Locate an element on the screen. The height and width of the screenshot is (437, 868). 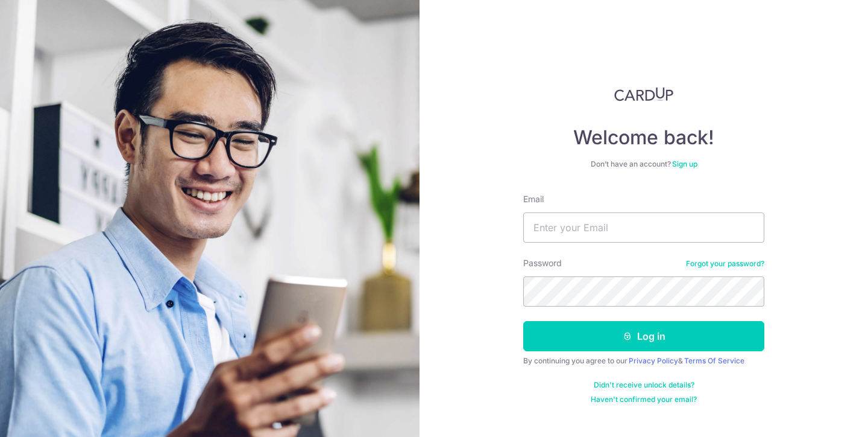
h4: Welcome back! is located at coordinates (644, 138).